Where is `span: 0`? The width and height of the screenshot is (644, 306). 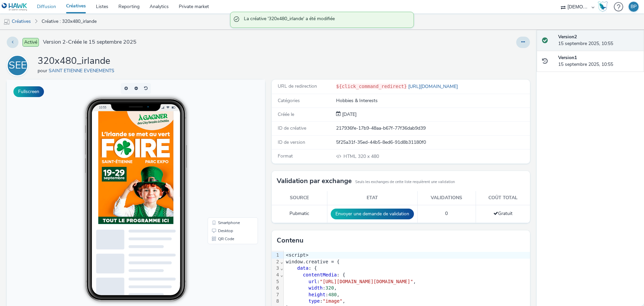 span: 0 is located at coordinates (447, 213).